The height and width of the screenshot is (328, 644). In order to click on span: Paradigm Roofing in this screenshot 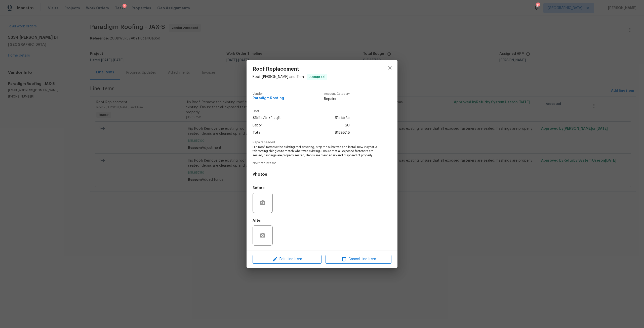, I will do `click(268, 99)`.